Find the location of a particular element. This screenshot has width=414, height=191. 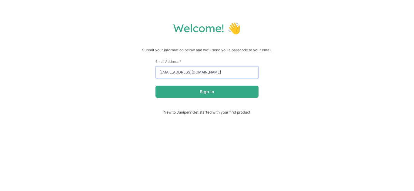

h1: Welcome! 👋 is located at coordinates (207, 28).